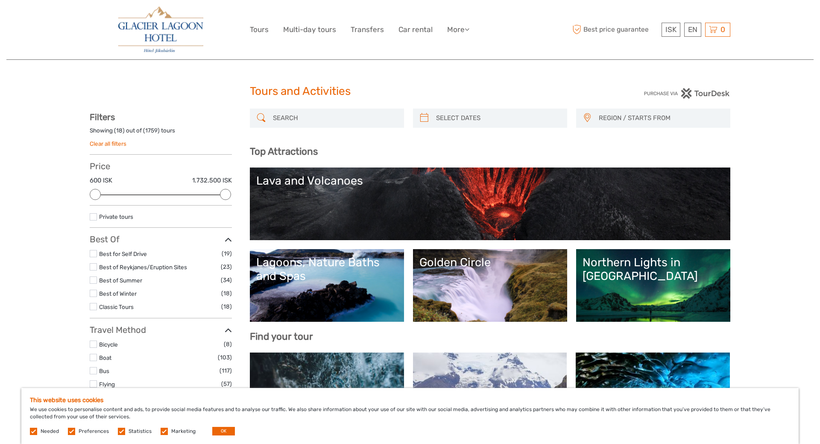  I want to click on a: Lava and Volcanoes, so click(490, 204).